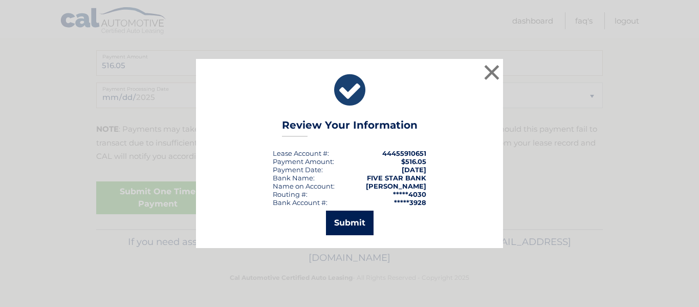  I want to click on strong: 44455910651, so click(404, 153).